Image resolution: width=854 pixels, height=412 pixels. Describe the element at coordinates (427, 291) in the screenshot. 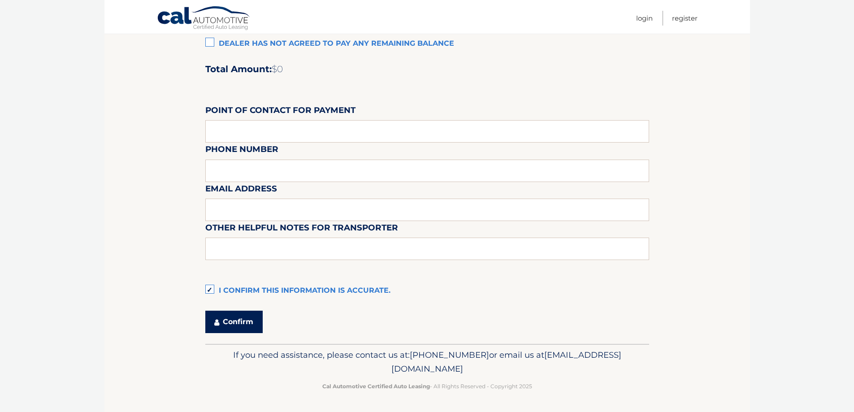

I see `label: I confirm this information is accurate.` at that location.